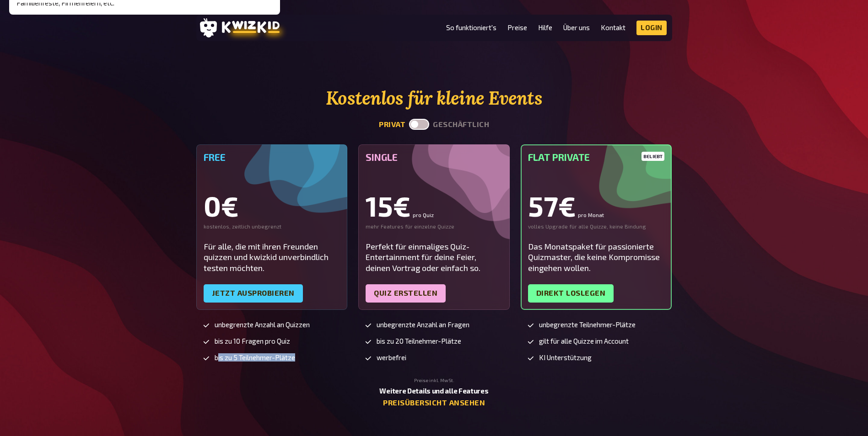  I want to click on div: Perfekt für einmaliges Quiz-Entertainment für deine Feier, deinen Vortrag oder einfach so., so click(434, 257).